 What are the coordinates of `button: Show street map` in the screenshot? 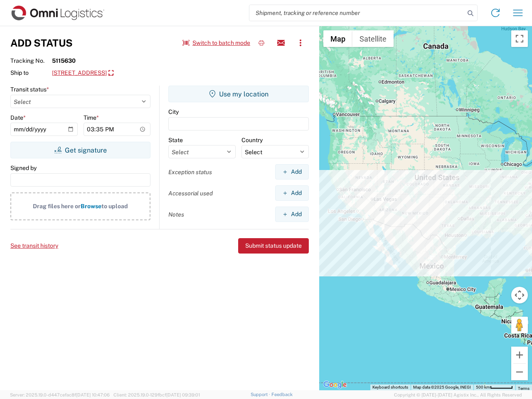 It's located at (338, 39).